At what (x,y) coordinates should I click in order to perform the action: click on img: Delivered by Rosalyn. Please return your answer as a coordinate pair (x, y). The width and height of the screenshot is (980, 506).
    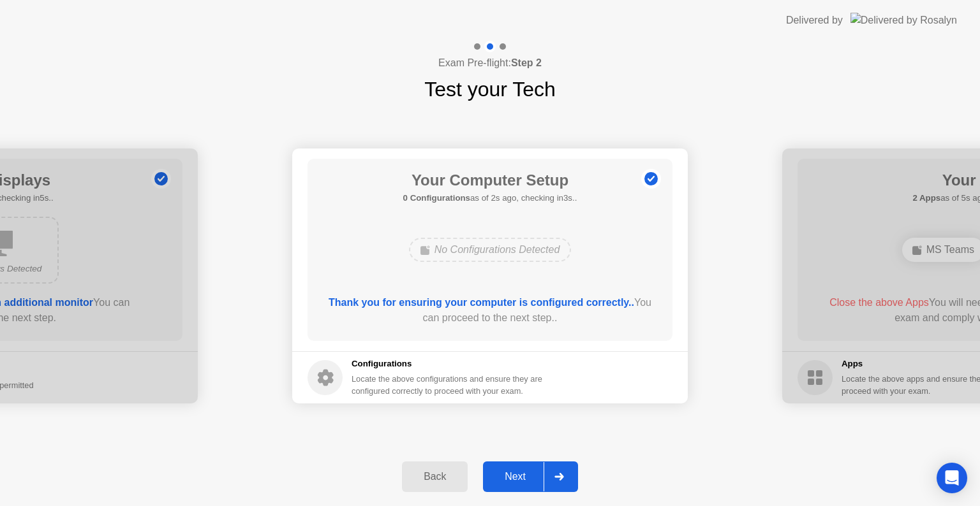
    Looking at the image, I should click on (903, 20).